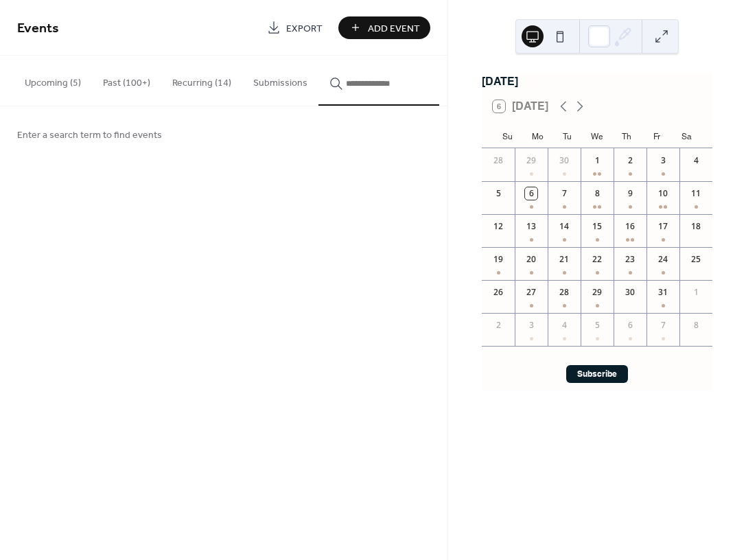 The width and height of the screenshot is (746, 560). Describe the element at coordinates (597, 226) in the screenshot. I see `div: 15` at that location.